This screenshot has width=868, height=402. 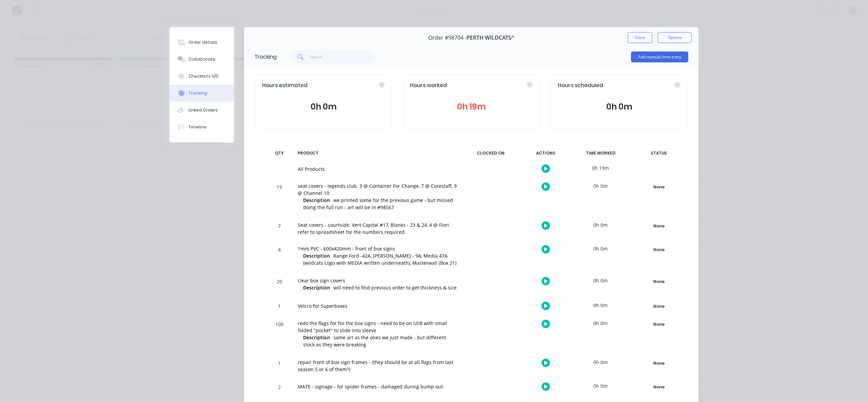 I want to click on button: Linked Orders, so click(x=202, y=110).